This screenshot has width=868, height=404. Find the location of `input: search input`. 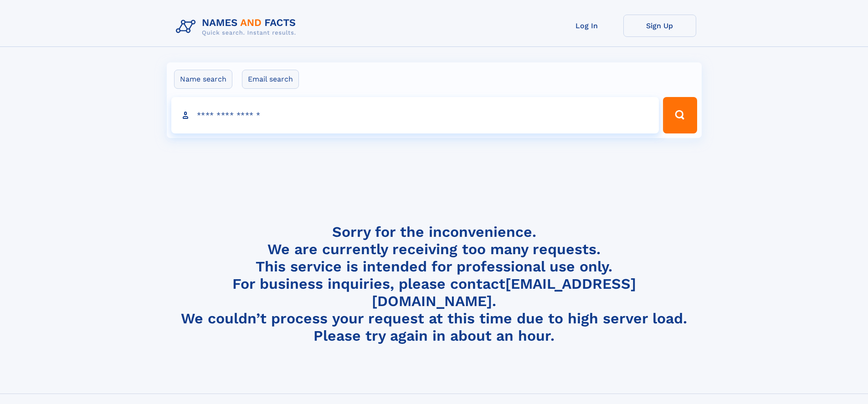

input: search input is located at coordinates (415, 115).